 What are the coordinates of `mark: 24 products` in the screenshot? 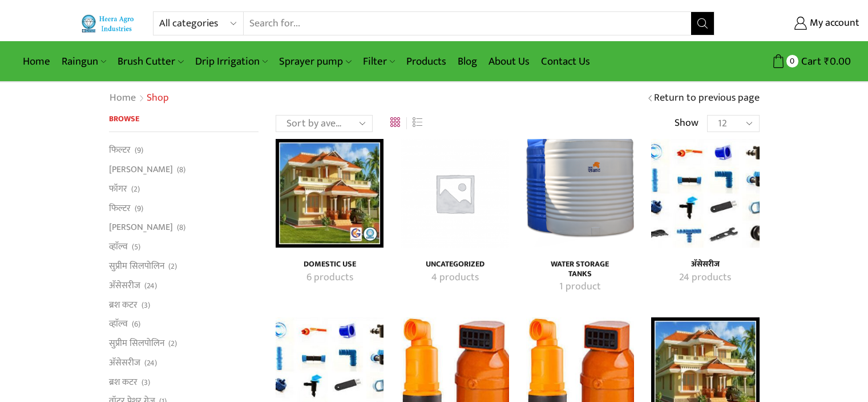 It's located at (705, 277).